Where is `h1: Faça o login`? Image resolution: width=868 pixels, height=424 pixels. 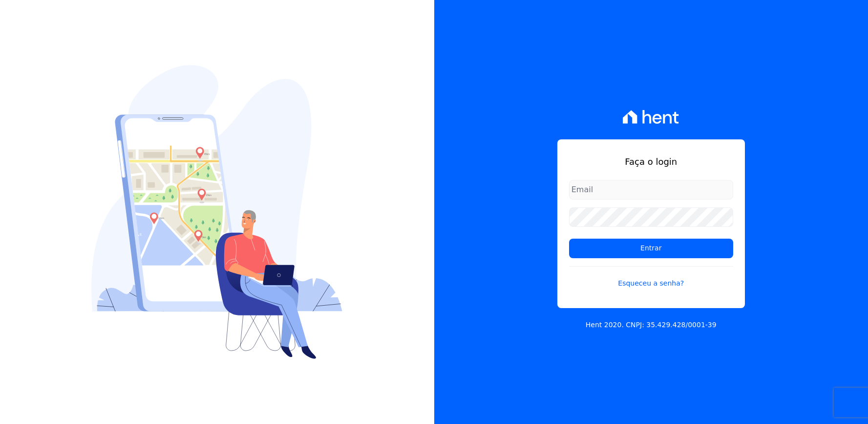
h1: Faça o login is located at coordinates (651, 161).